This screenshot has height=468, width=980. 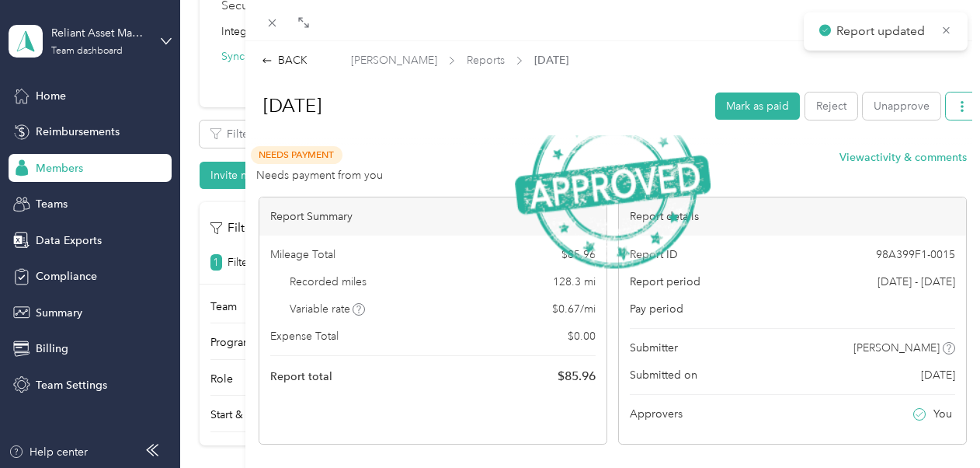 What do you see at coordinates (284, 60) in the screenshot?
I see `div: BACK` at bounding box center [284, 60].